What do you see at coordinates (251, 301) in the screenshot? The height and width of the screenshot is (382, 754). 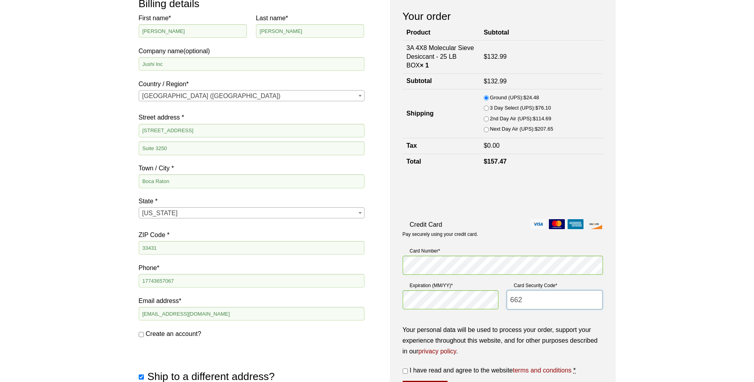 I see `label: Email address` at bounding box center [251, 301].